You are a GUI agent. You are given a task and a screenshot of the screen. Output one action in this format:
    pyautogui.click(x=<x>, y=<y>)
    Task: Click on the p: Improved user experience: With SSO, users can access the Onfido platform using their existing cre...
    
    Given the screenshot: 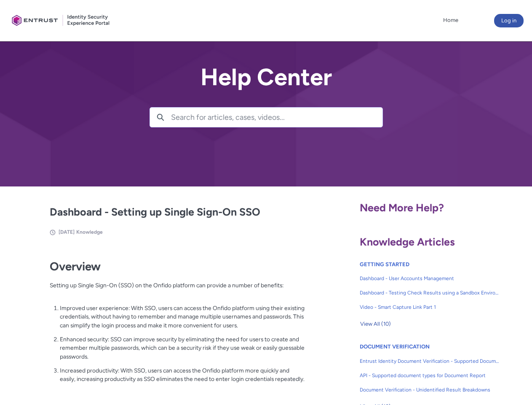 What is the action you would take?
    pyautogui.click(x=183, y=317)
    